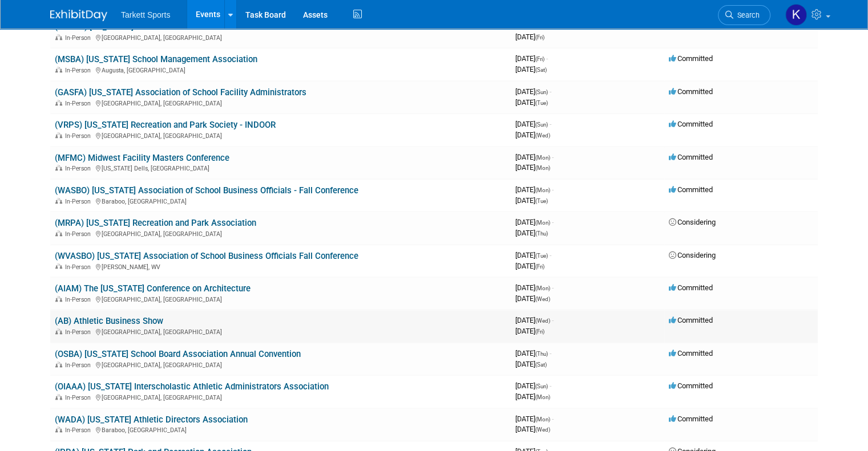  What do you see at coordinates (142, 158) in the screenshot?
I see `a: (MFMC) Midwest Facility Masters Conference` at bounding box center [142, 158].